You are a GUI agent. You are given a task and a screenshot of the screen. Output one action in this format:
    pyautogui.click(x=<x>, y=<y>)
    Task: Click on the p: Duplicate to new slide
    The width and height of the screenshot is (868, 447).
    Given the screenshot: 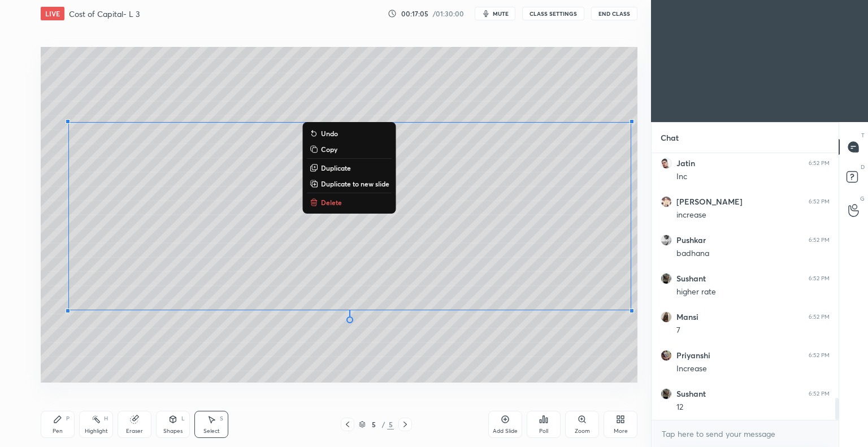 What is the action you would take?
    pyautogui.click(x=355, y=184)
    